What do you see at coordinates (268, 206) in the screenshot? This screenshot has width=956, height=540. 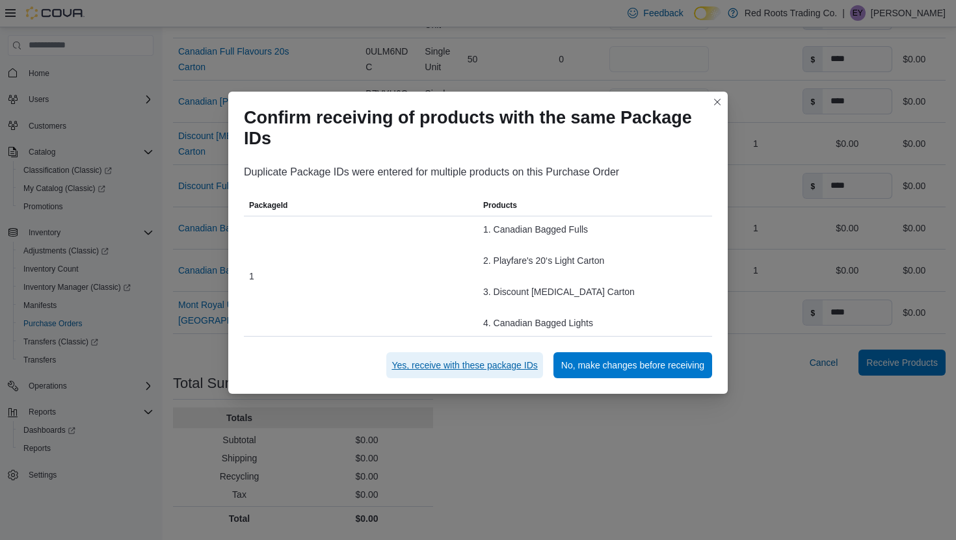 I see `span: PackageId` at bounding box center [268, 206].